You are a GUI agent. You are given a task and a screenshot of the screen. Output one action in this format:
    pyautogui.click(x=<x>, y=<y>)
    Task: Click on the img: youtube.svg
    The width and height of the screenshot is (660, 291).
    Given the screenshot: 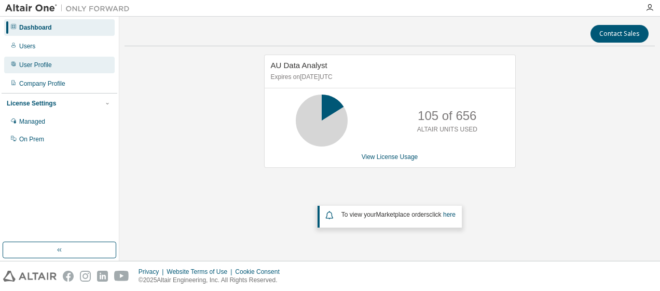 What is the action you would take?
    pyautogui.click(x=121, y=276)
    